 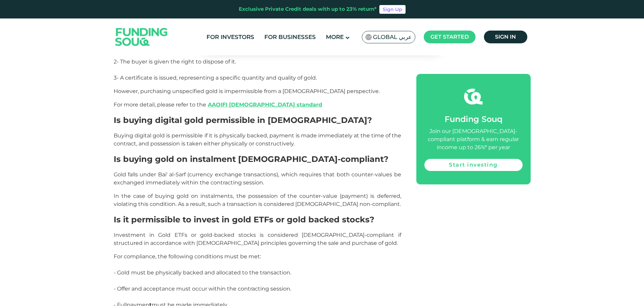 What do you see at coordinates (290, 37) in the screenshot?
I see `a: For Businesses` at bounding box center [290, 37].